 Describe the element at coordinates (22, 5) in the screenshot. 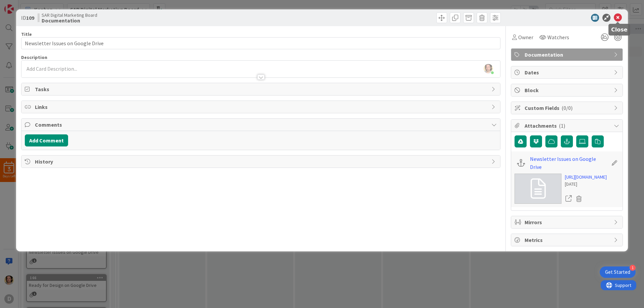

I see `span: Support` at that location.